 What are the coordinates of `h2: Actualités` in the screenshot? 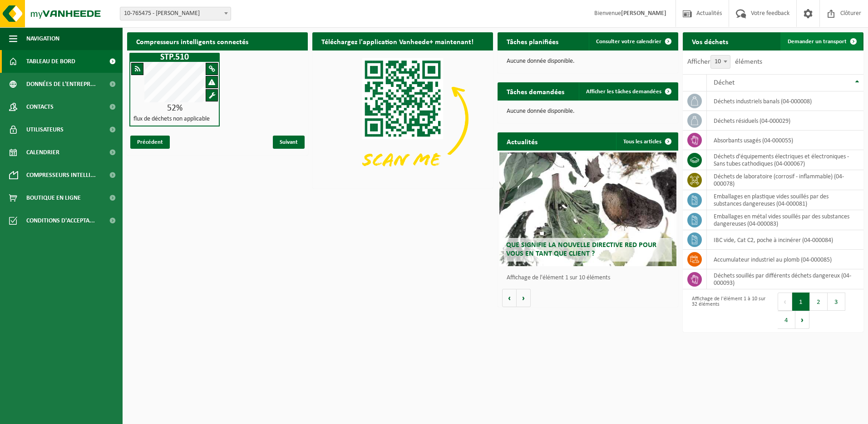 It's located at (522, 141).